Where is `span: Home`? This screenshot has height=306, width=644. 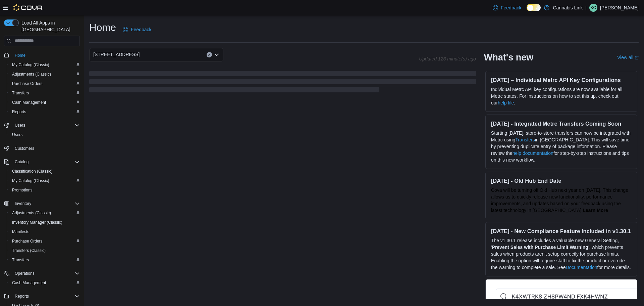
span: Home is located at coordinates (46, 55).